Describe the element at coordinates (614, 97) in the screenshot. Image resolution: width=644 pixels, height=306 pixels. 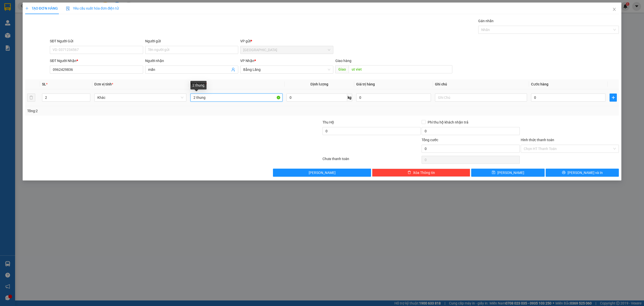
I see `button: plus` at that location.